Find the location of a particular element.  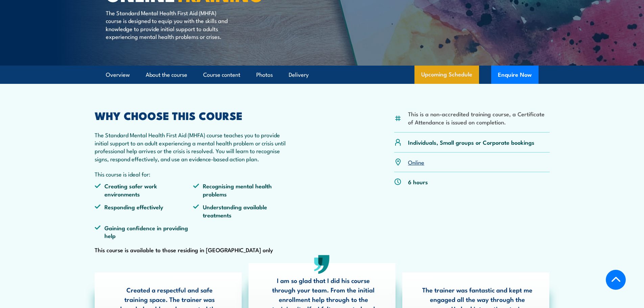

a: Photos is located at coordinates (264, 75).